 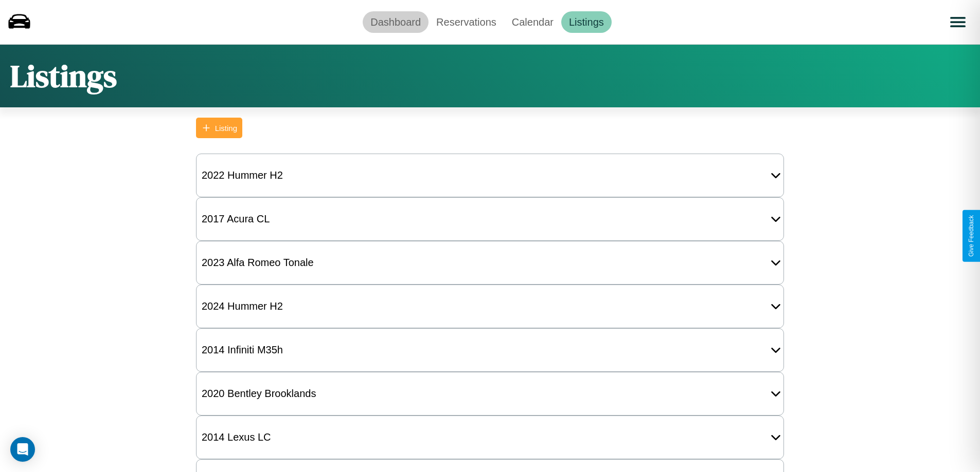 What do you see at coordinates (242, 306) in the screenshot?
I see `div: 2024 Hummer H2` at bounding box center [242, 306].